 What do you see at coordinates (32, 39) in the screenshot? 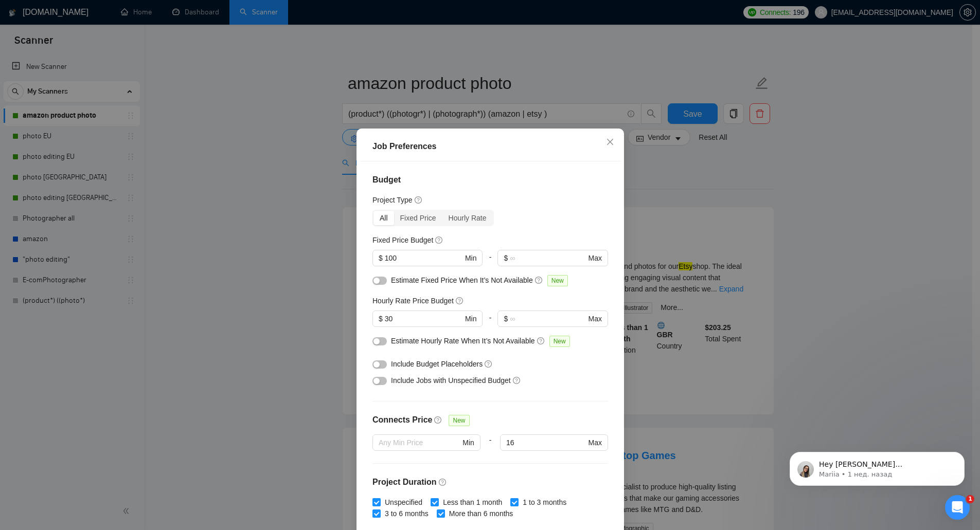
I see `img: Profile image for Mariia` at bounding box center [32, 39].